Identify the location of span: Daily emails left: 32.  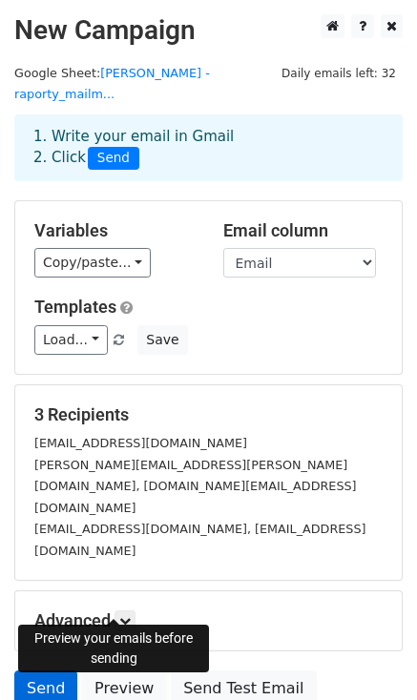
(338, 73).